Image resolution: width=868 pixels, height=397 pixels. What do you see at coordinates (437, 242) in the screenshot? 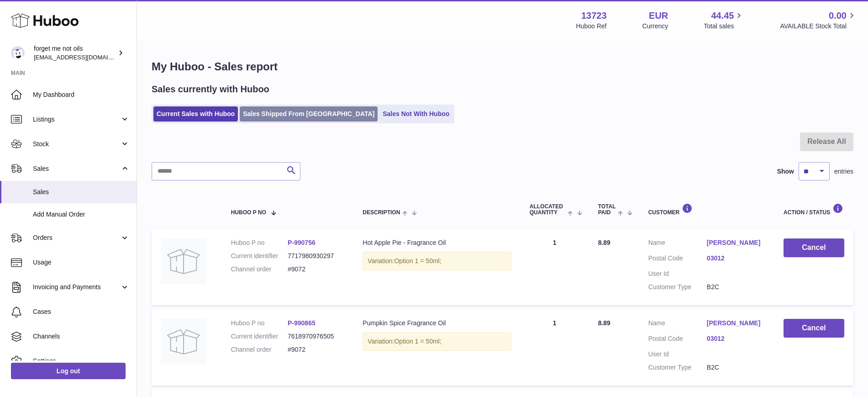
I see `div: Hot Apple Pie - Fragrance Oil` at bounding box center [437, 242].